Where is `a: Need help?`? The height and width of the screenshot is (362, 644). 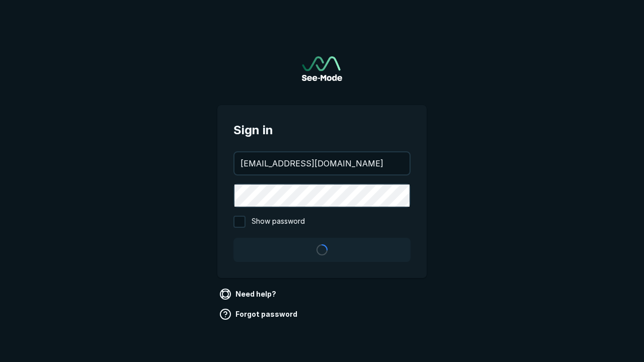 a: Need help? is located at coordinates (248, 294).